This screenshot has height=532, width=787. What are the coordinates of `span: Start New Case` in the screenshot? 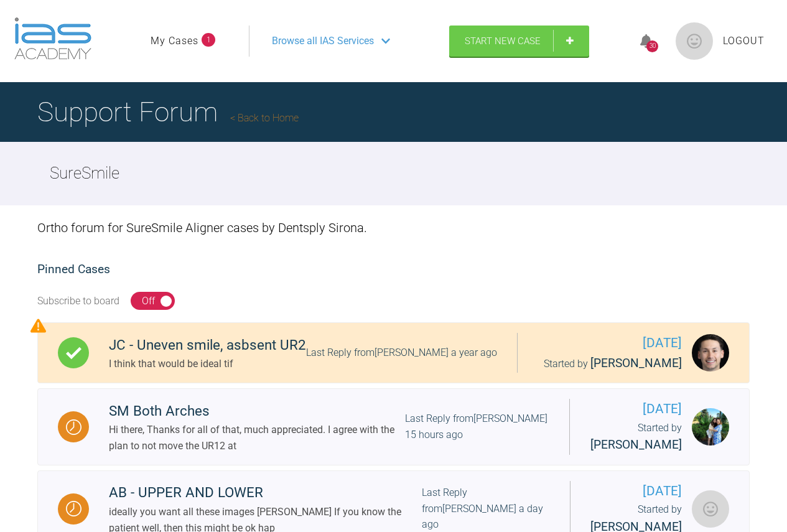 It's located at (503, 41).